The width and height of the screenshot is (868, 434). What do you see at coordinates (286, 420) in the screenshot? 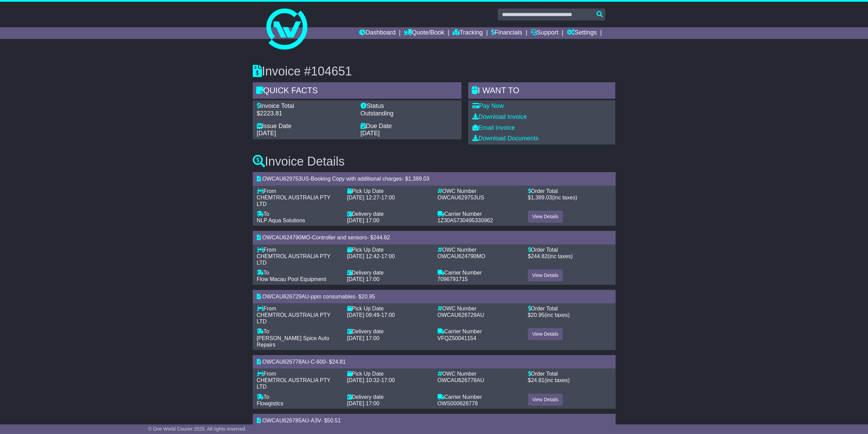
I see `span: OWCAU626785AU` at bounding box center [286, 420].